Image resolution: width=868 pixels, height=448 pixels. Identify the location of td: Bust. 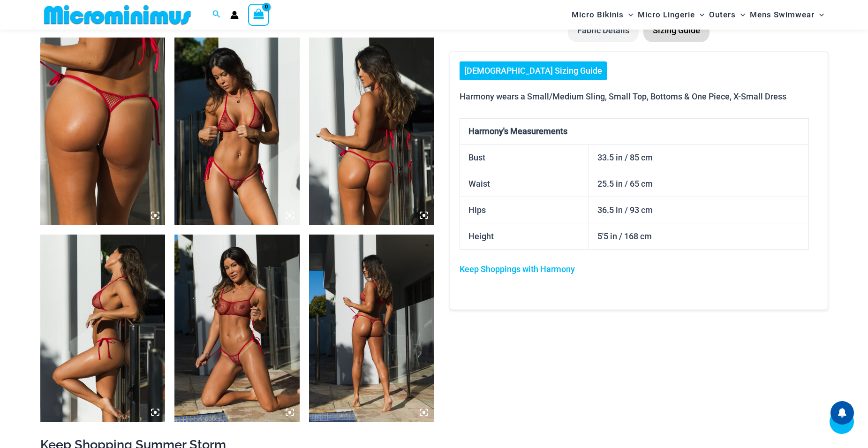
(524, 158).